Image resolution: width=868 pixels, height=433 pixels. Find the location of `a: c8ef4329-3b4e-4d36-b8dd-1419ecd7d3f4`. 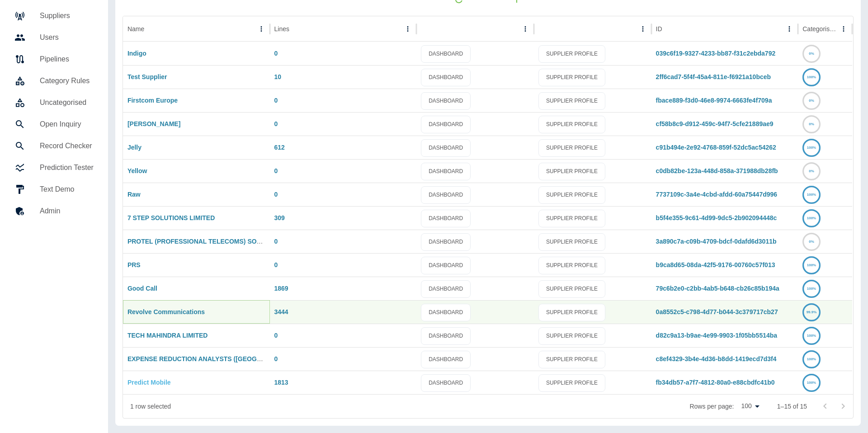

a: c8ef4329-3b4e-4d36-b8dd-1419ecd7d3f4 is located at coordinates (716, 359).